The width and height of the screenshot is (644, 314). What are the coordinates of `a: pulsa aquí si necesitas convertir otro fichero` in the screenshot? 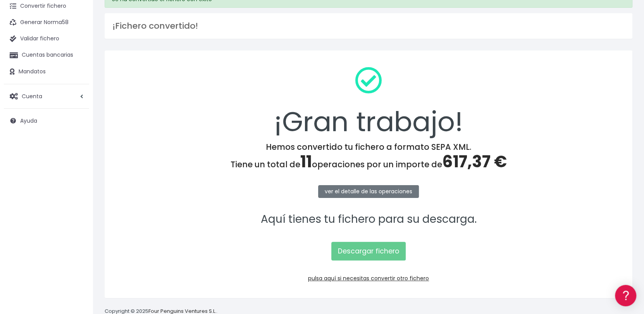 It's located at (369, 278).